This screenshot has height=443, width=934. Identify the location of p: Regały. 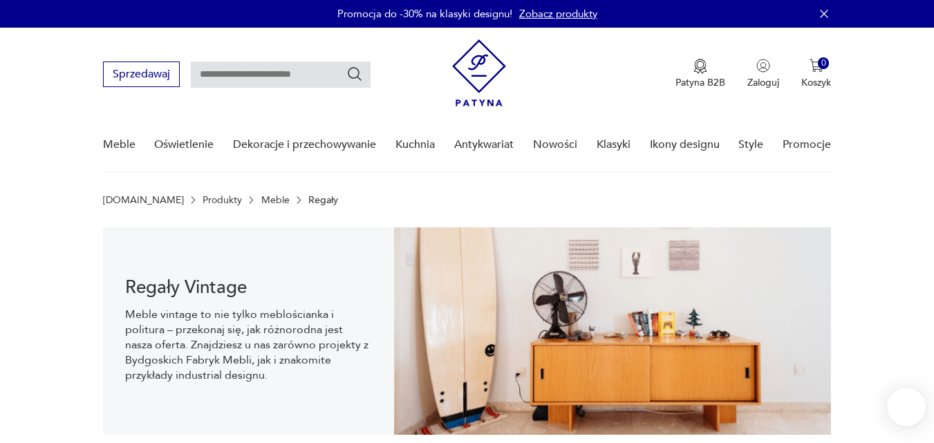
(323, 201).